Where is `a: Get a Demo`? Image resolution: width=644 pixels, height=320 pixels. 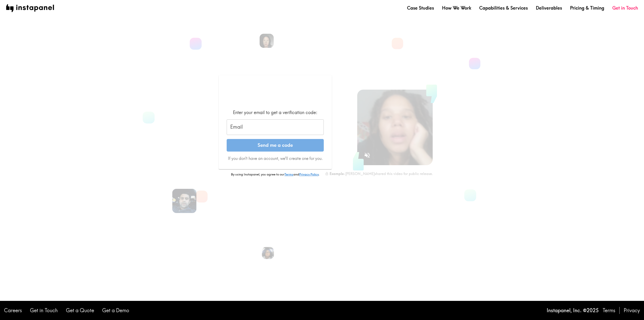 a: Get a Demo is located at coordinates (116, 310).